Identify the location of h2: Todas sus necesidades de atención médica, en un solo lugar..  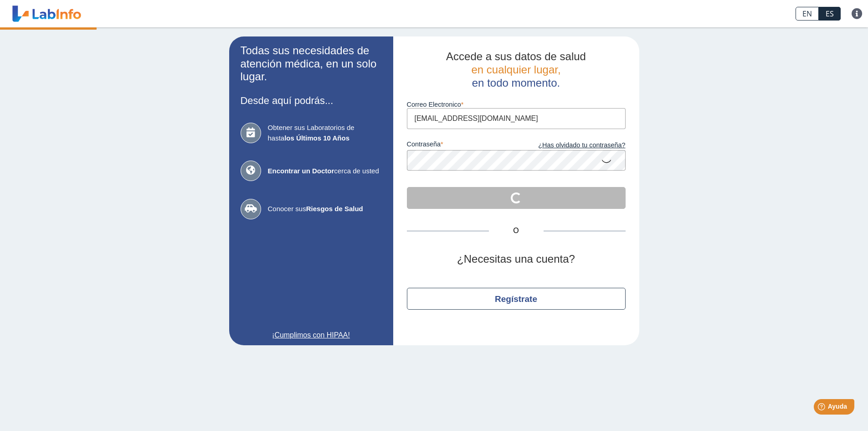
(311, 64).